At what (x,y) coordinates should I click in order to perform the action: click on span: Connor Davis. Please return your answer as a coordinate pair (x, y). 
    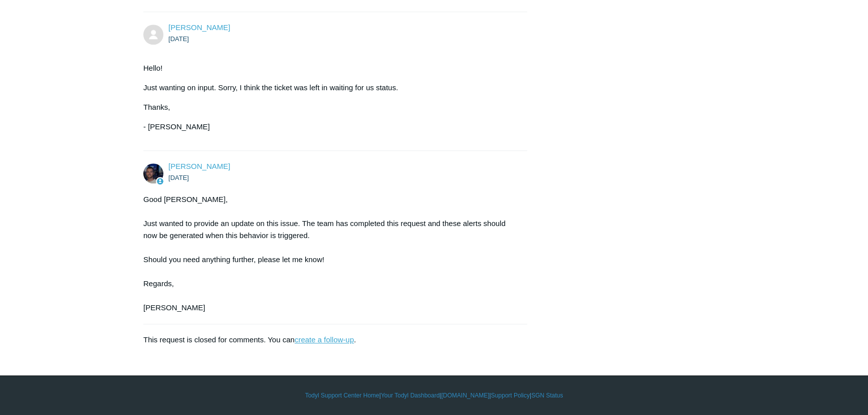
    Looking at the image, I should click on (199, 166).